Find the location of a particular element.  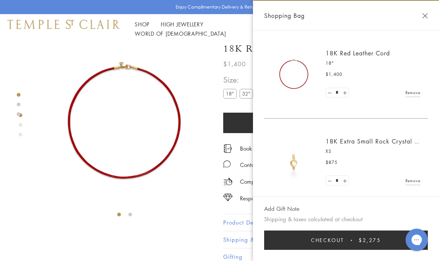

p: Enjoy Complimentary Delivery & Returns is located at coordinates (218, 7).